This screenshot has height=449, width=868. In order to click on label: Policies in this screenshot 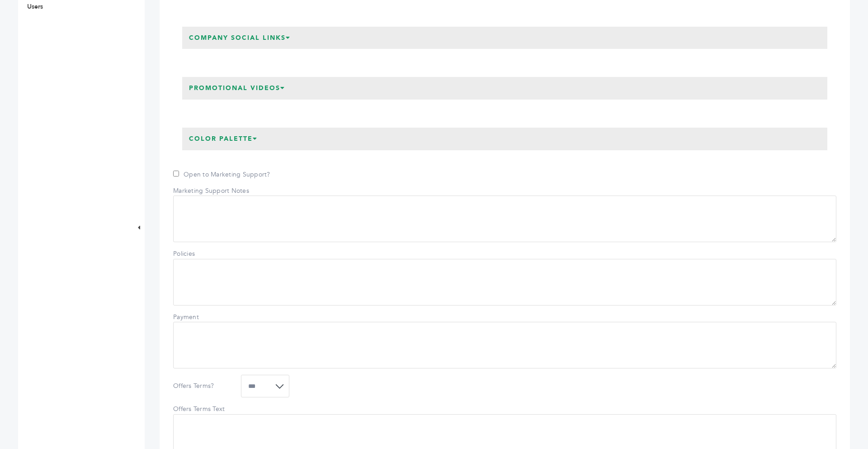, I will do `click(205, 254)`.